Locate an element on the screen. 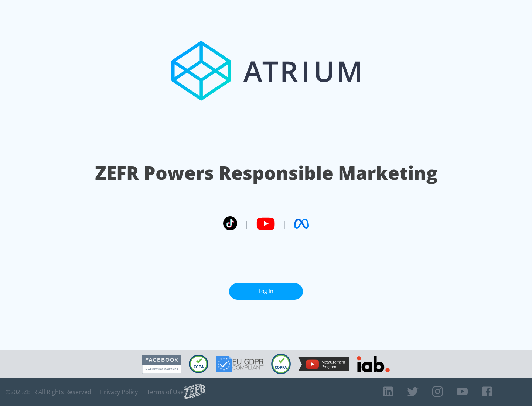  img: CCPA Compliant is located at coordinates (198, 364).